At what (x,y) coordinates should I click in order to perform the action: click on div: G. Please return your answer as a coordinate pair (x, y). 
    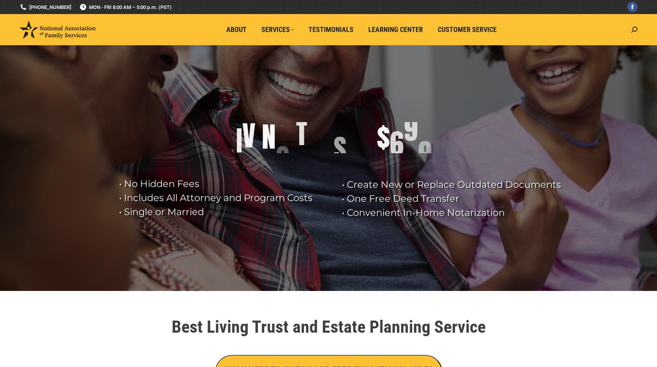
    Looking at the image, I should click on (283, 159).